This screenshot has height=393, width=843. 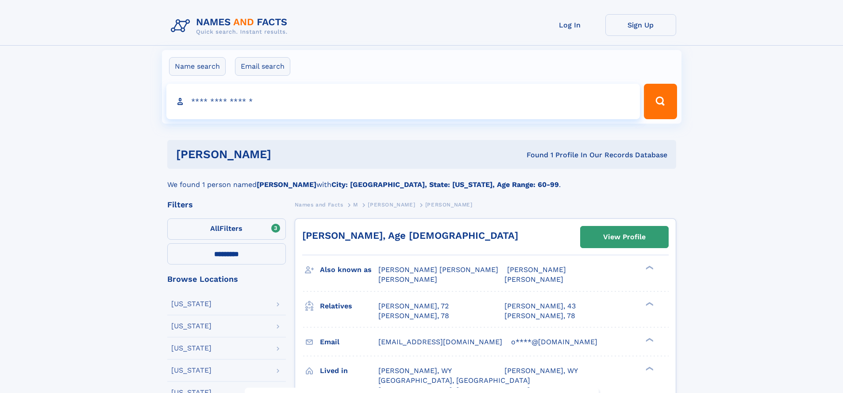 What do you see at coordinates (349, 306) in the screenshot?
I see `h3: Relatives` at bounding box center [349, 306].